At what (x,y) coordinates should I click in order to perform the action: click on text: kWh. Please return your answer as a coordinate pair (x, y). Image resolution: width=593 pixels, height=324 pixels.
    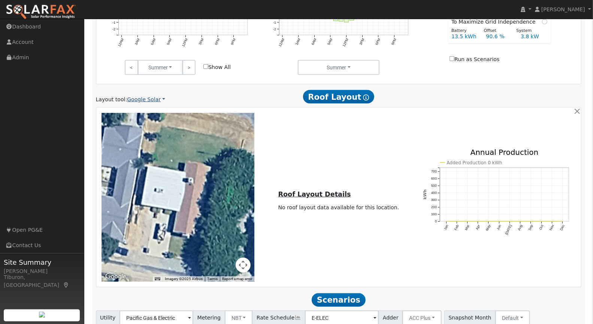
    Looking at the image, I should click on (425, 194).